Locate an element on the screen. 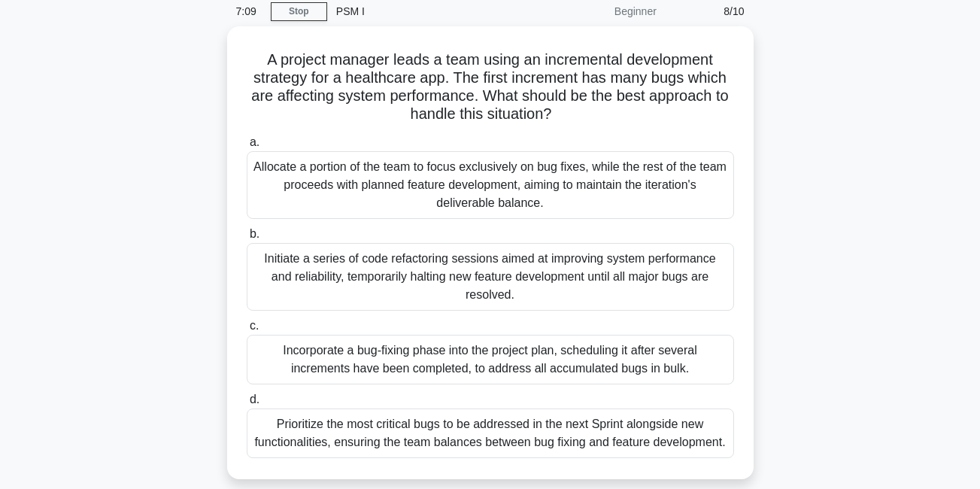 Image resolution: width=980 pixels, height=489 pixels. span: b. is located at coordinates (254, 233).